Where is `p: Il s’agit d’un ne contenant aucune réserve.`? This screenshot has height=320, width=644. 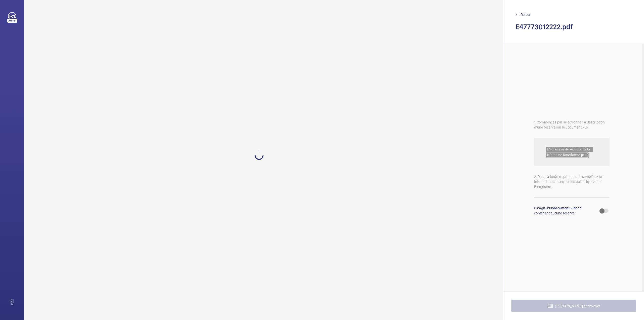 p: Il s’agit d’un ne contenant aucune réserve. is located at coordinates (565, 211).